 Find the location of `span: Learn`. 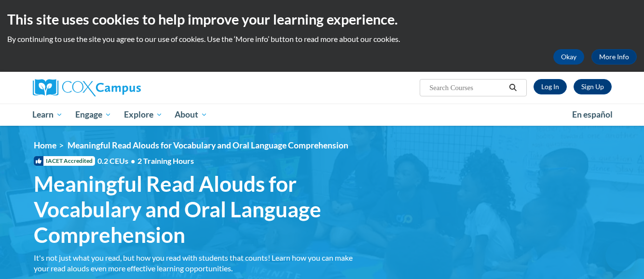

span: Learn is located at coordinates (47, 115).